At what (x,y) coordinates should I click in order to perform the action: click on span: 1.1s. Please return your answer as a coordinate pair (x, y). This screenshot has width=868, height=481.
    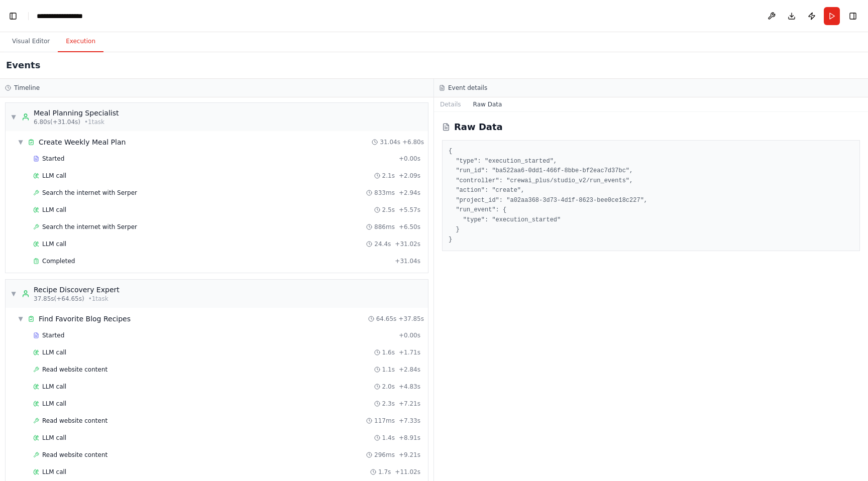
    Looking at the image, I should click on (389, 370).